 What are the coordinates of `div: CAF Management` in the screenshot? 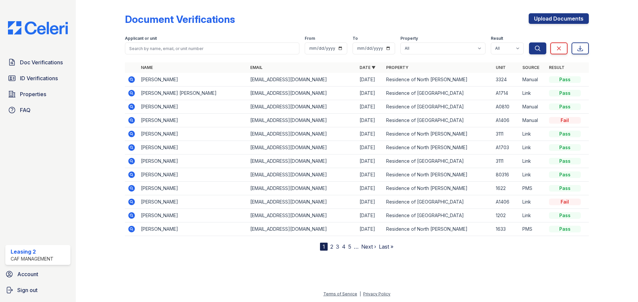 It's located at (32, 259).